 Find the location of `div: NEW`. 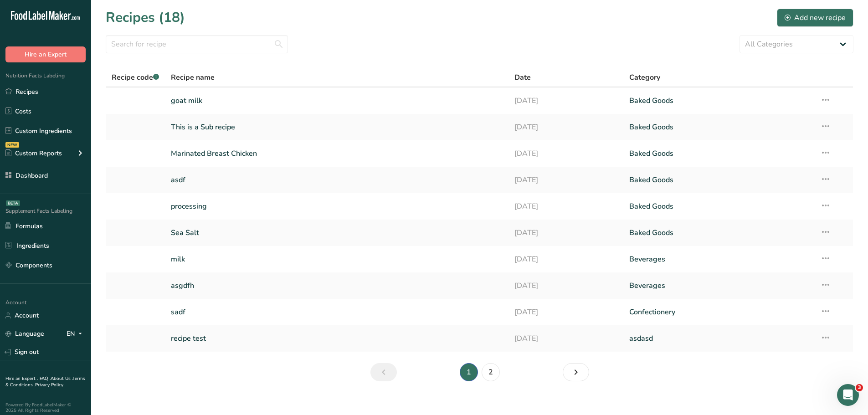

div: NEW is located at coordinates (12, 145).